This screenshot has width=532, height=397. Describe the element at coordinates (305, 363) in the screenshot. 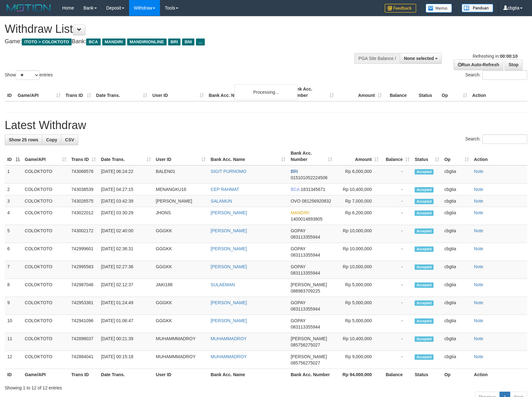

I see `span: Copy 085756275027 to clipboard` at that location.